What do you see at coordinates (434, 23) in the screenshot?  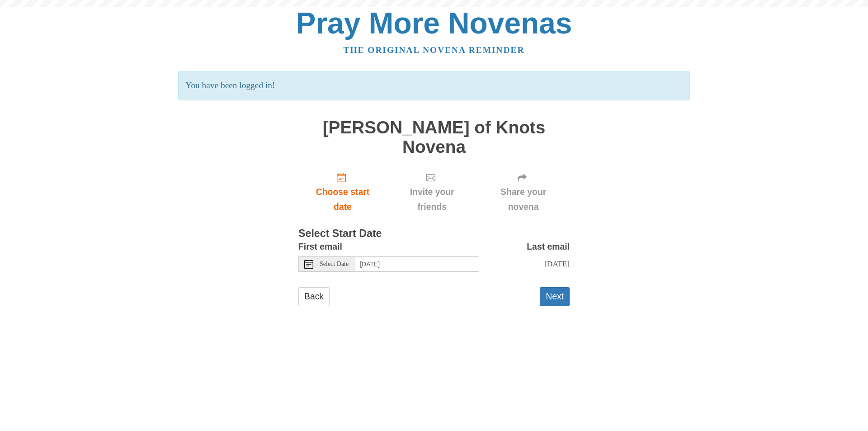 I see `a: Pray More Novenas` at bounding box center [434, 23].